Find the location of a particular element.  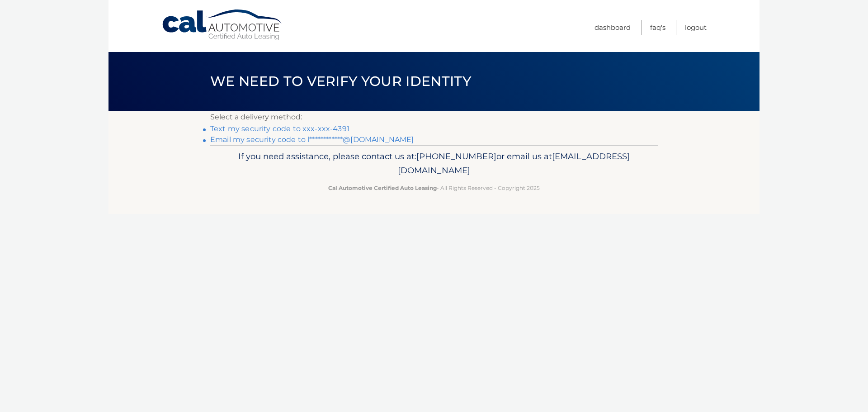

span: We need to verify your identity is located at coordinates (341, 81).